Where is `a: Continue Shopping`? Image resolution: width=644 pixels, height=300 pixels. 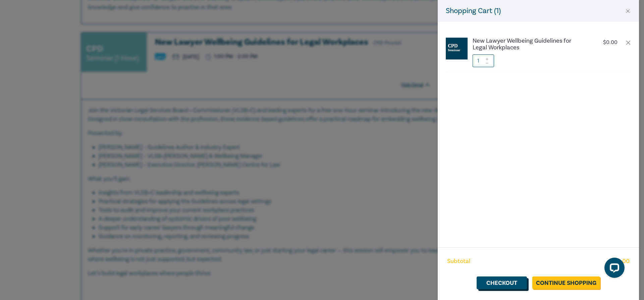 a: Continue Shopping is located at coordinates (566, 283).